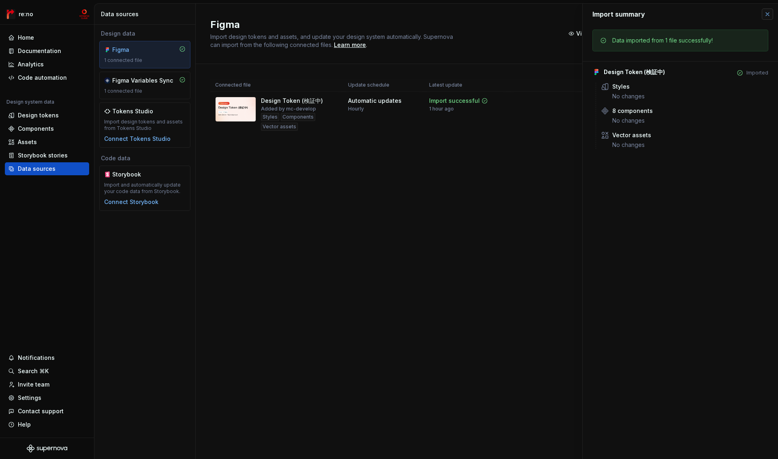 This screenshot has height=459, width=778. I want to click on button: Notifications, so click(47, 358).